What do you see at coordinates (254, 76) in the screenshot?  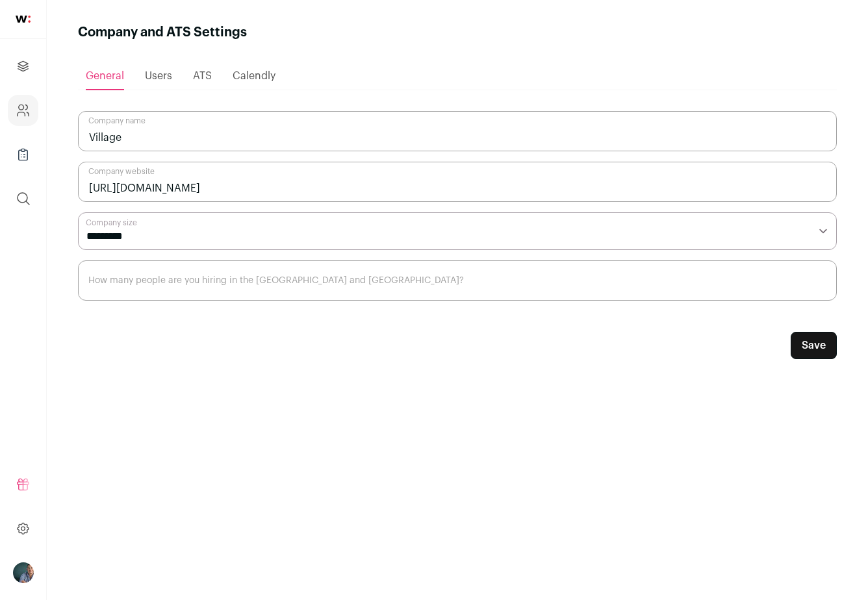 I see `a: Calendly` at bounding box center [254, 76].